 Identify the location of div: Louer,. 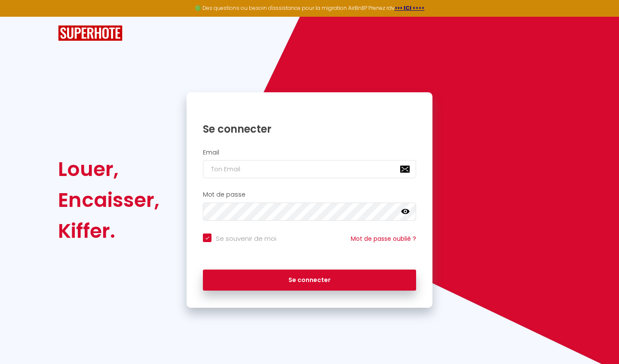
(109, 169).